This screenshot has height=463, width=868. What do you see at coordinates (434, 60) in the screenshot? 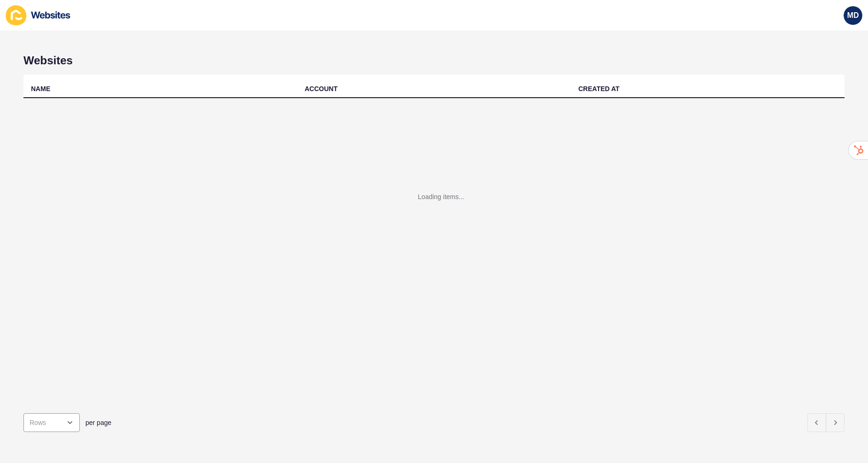
I see `h1: Websites` at bounding box center [434, 60].